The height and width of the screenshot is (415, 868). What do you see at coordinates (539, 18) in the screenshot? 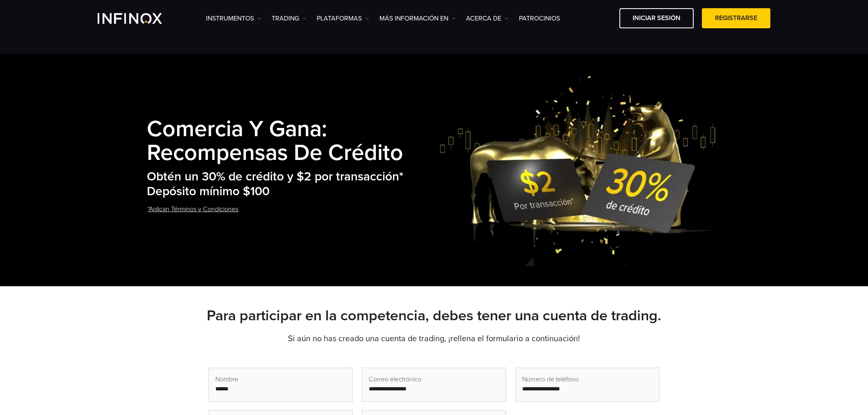
I see `a: Patrocinios` at bounding box center [539, 18].